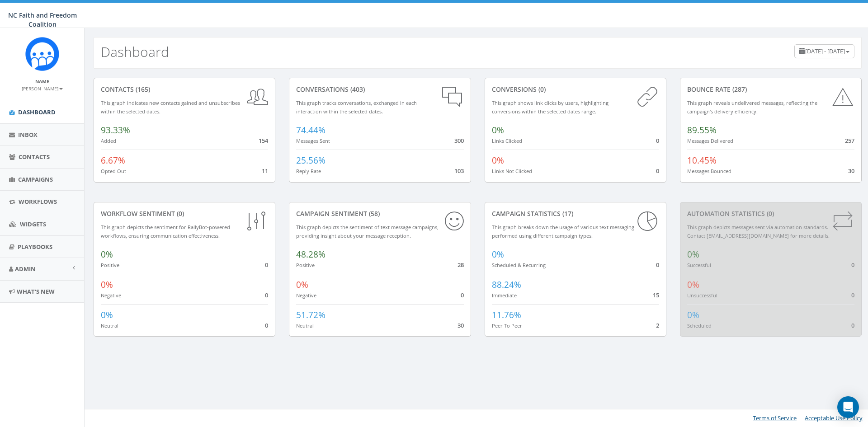 The image size is (868, 427). I want to click on span: 88.24%, so click(506, 284).